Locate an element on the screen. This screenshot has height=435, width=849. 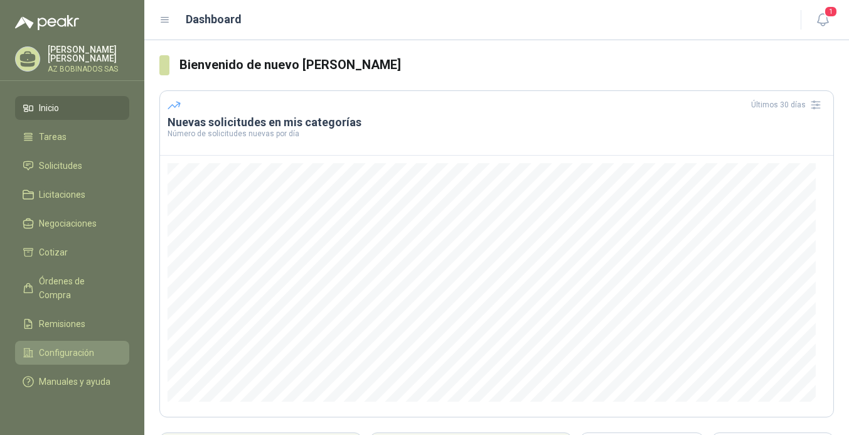
span: Órdenes de Compra is located at coordinates (78, 288).